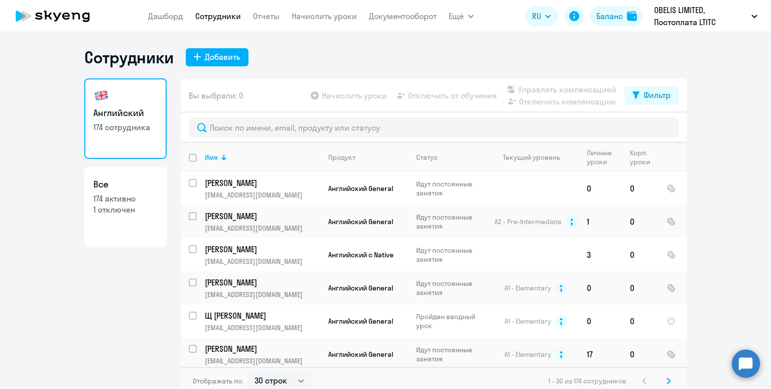  Describe the element at coordinates (126, 184) in the screenshot. I see `h3: Все` at that location.